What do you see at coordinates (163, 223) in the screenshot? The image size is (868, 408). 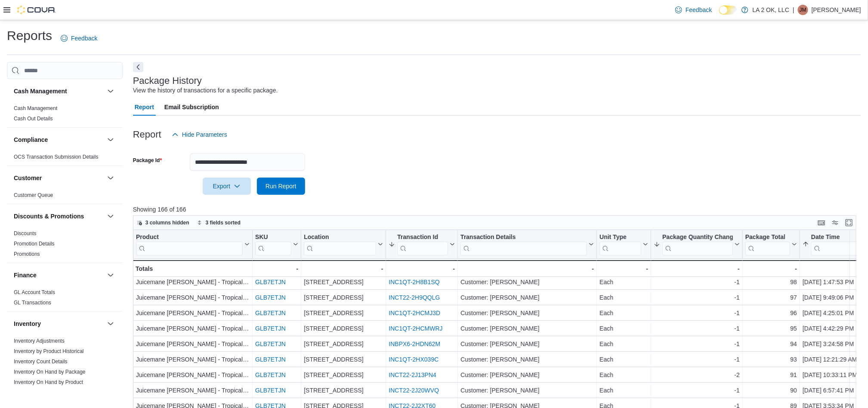 I see `button: 3 columns hidden` at bounding box center [163, 223].